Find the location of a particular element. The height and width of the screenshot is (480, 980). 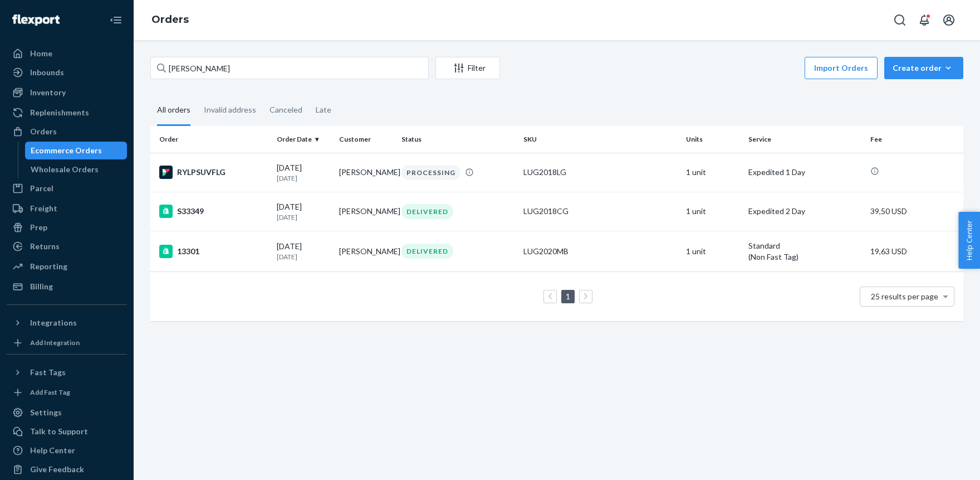

div: Inbounds is located at coordinates (47, 72).